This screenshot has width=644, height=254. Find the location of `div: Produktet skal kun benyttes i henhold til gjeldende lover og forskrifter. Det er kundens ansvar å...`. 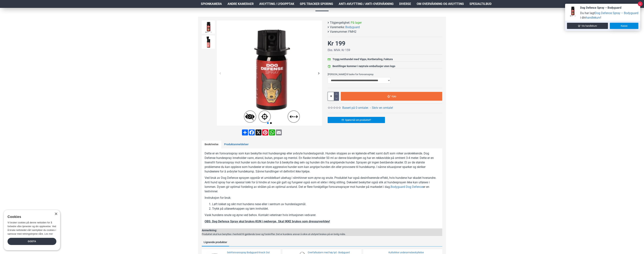

div: Produktet skal kun benyttes i henhold til gjeldende lover og forskrifter. Det er kundens ansvar å... is located at coordinates (274, 234).